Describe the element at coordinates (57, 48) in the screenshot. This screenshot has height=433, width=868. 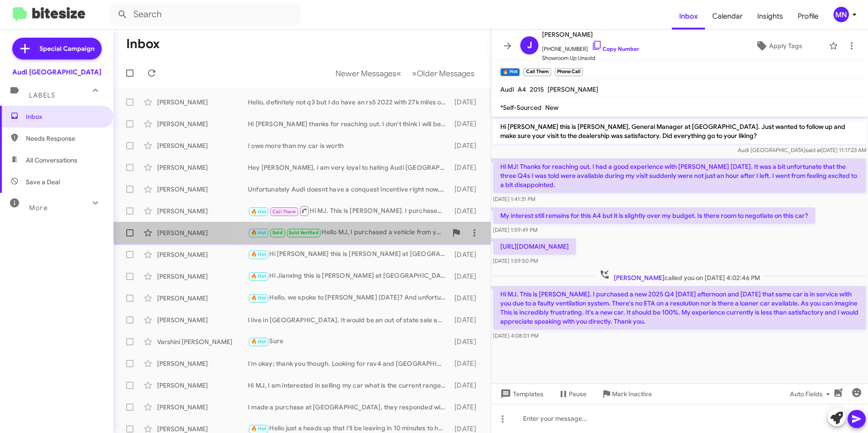
I see `a: Special Campaign` at that location.